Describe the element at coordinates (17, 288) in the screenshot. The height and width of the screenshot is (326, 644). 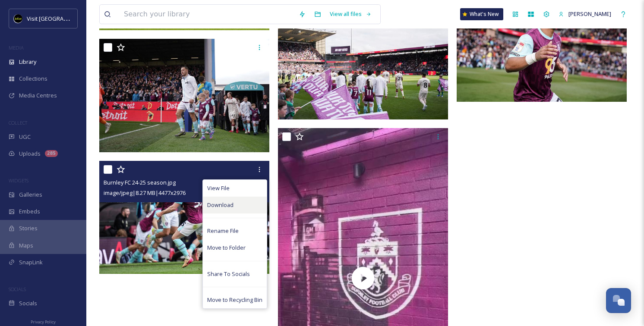
I see `span: SOCIALS` at that location.